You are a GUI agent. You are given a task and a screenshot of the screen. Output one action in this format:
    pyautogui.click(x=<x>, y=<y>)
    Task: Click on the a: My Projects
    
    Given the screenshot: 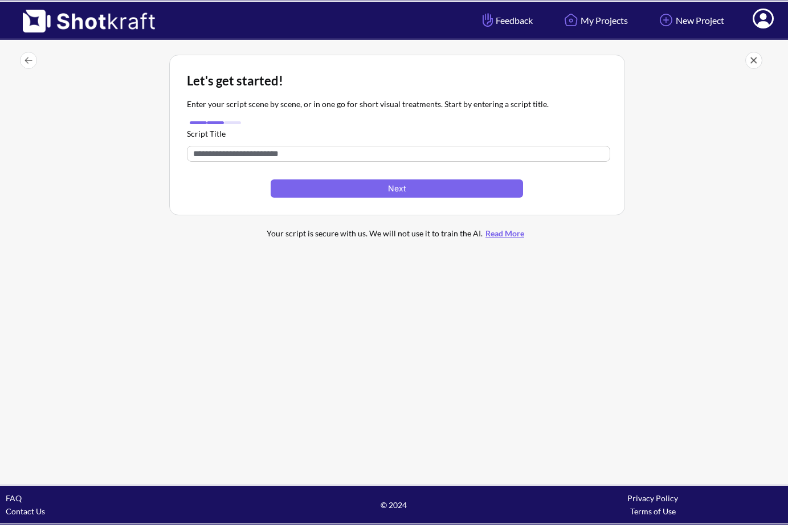 What is the action you would take?
    pyautogui.click(x=595, y=20)
    